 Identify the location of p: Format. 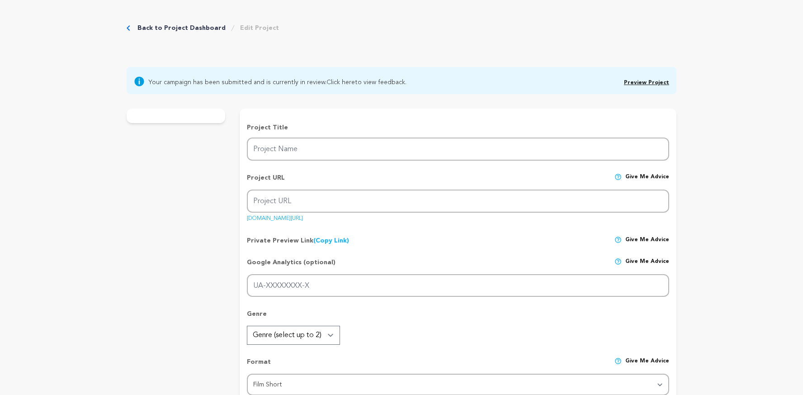
(259, 365).